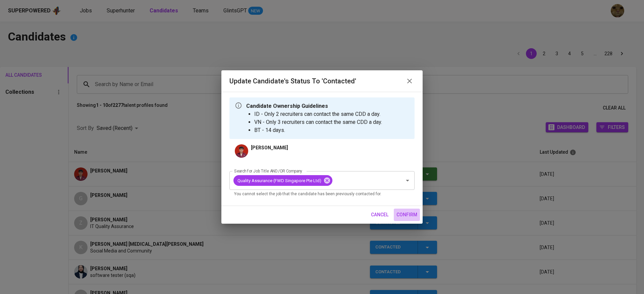 The height and width of the screenshot is (294, 644). Describe the element at coordinates (322, 194) in the screenshot. I see `p: You cannot select the job that the candidate has been previously contacted for.` at that location.